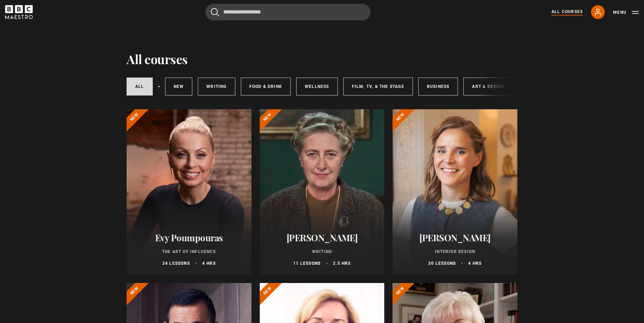  Describe the element at coordinates (488, 87) in the screenshot. I see `a: Art & Design` at that location.